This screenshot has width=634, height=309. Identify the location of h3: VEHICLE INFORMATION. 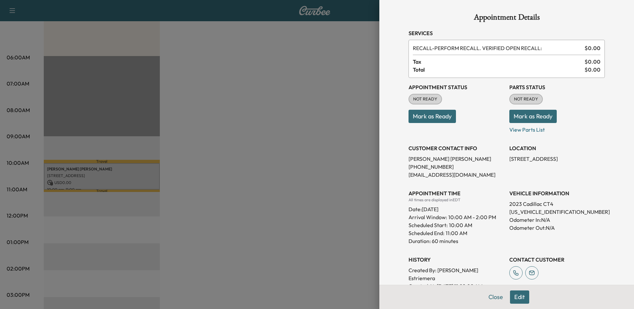
(557, 193).